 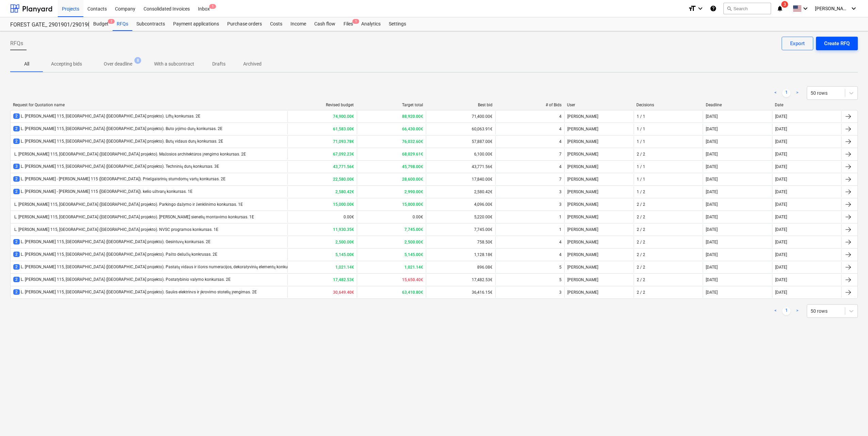 I want to click on div: 2,580.42€, so click(x=460, y=192).